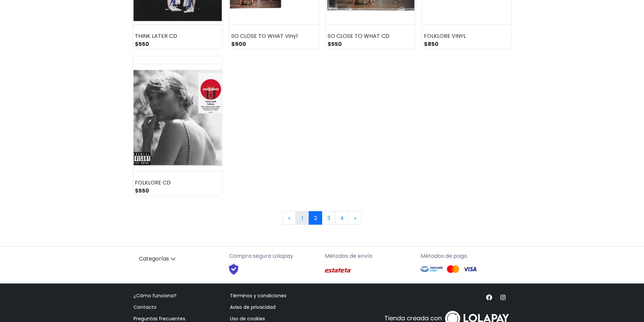 This screenshot has width=644, height=322. What do you see at coordinates (329, 218) in the screenshot?
I see `a: 3` at bounding box center [329, 218].